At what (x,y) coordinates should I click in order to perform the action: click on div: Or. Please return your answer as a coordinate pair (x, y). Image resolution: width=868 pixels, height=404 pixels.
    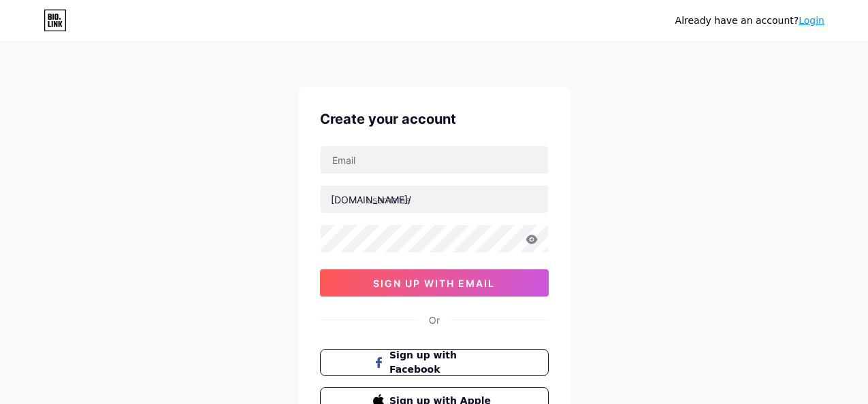
    Looking at the image, I should click on (434, 320).